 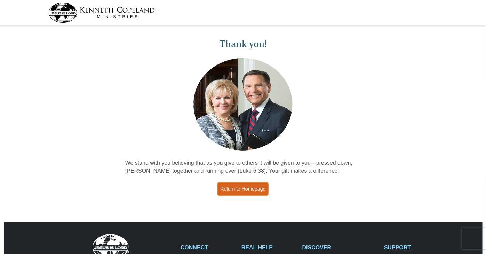 What do you see at coordinates (411, 247) in the screenshot?
I see `h2: SUPPORT` at bounding box center [411, 247].